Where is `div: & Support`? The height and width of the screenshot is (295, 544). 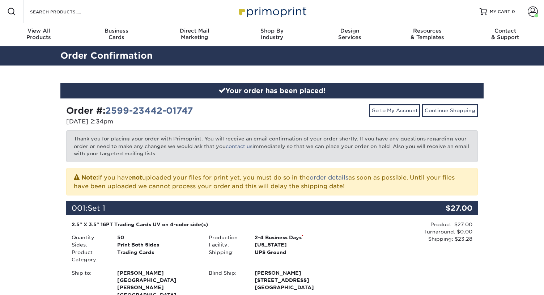
div: & Support is located at coordinates (505, 34).